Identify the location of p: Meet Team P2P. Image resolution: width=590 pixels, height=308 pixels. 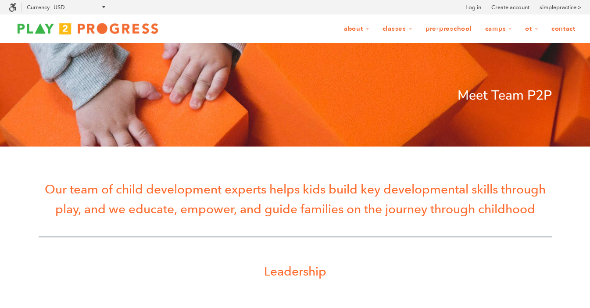
(295, 96).